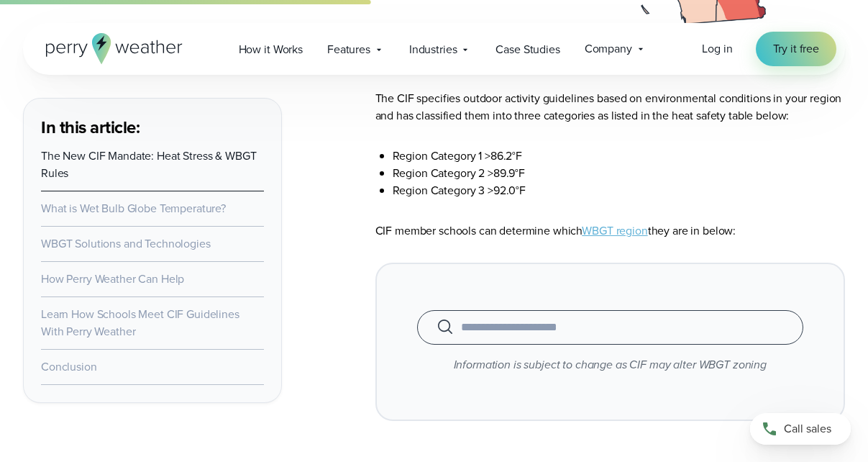 The height and width of the screenshot is (462, 868). Describe the element at coordinates (610, 107) in the screenshot. I see `p: The CIF specifies outdoor activity guidelines based on environmental conditions in your region an...` at that location.